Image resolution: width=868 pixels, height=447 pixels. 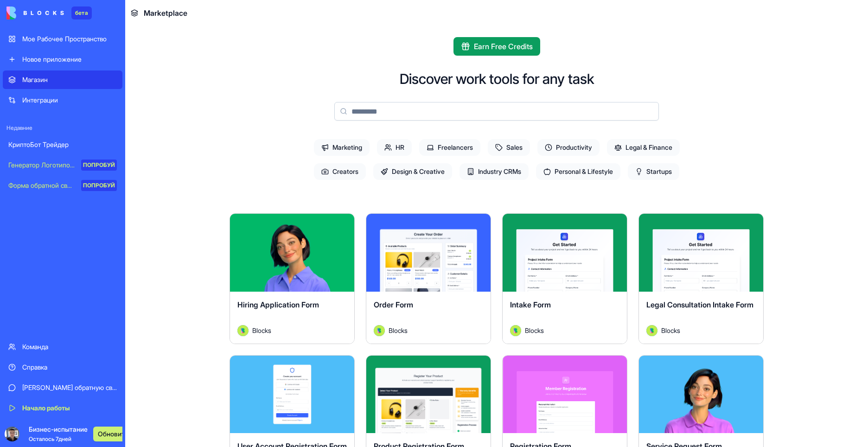 I want to click on span: Creators, so click(x=340, y=172).